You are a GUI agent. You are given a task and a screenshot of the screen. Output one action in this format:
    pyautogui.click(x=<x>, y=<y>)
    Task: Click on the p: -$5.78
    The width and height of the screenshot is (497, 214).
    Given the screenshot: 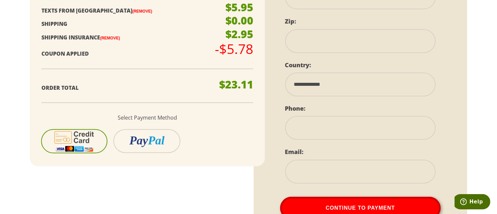 What is the action you would take?
    pyautogui.click(x=234, y=49)
    